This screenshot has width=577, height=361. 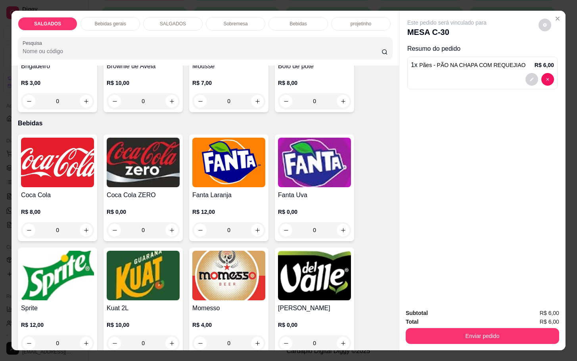 What do you see at coordinates (558, 19) in the screenshot?
I see `button: Close` at bounding box center [558, 19].